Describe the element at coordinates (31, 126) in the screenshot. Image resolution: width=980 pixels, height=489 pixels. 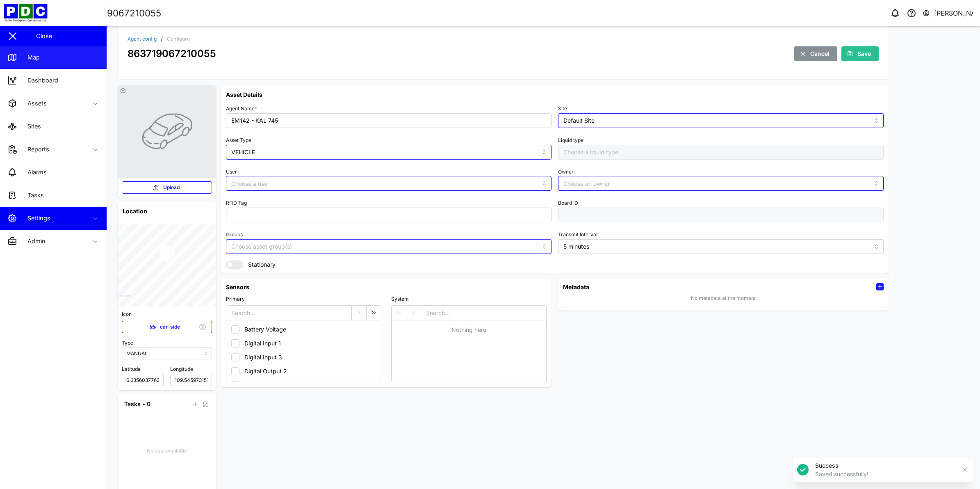
I see `div: Sites` at that location.